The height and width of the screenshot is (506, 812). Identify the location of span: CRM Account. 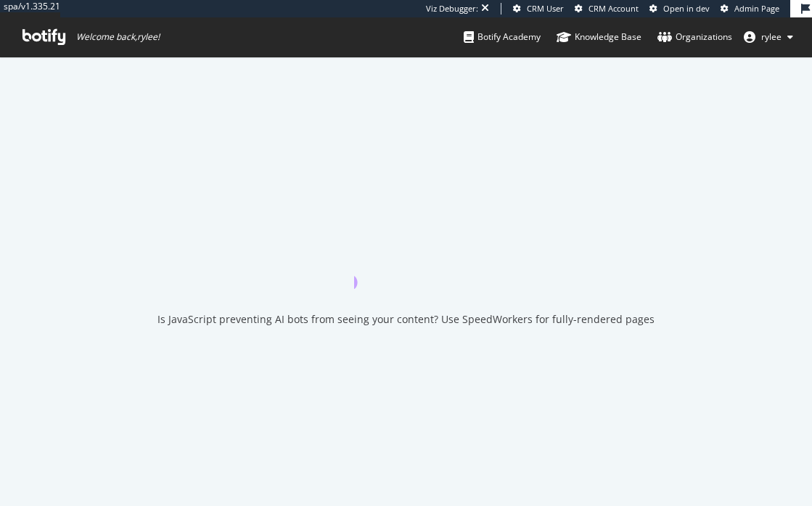
(613, 8).